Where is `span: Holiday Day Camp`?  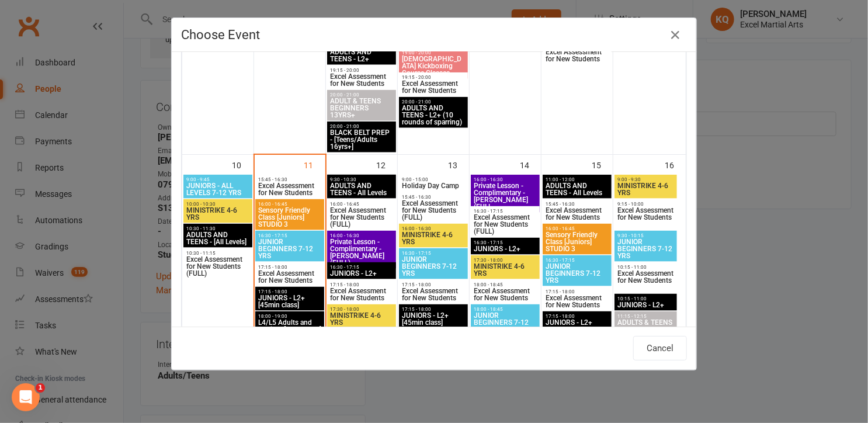 span: Holiday Day Camp is located at coordinates (433, 185).